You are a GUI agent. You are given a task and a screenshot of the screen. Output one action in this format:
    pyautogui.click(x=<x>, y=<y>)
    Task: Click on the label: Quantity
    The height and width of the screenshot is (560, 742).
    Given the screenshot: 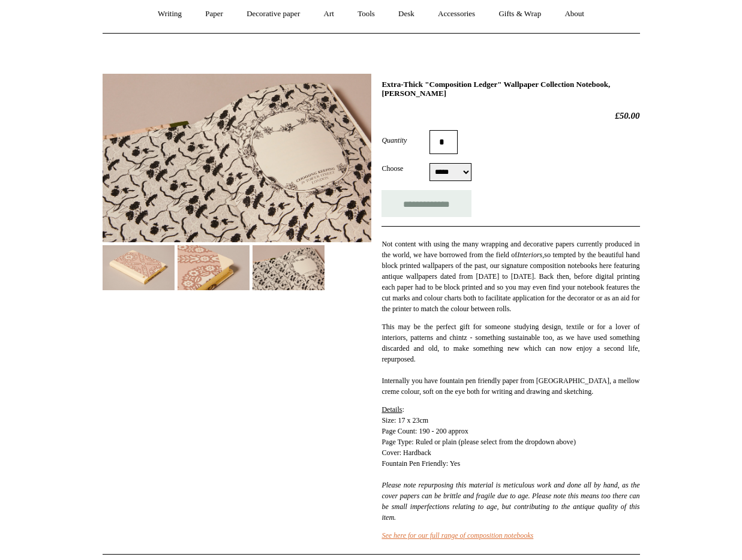 What is the action you would take?
    pyautogui.click(x=405, y=140)
    